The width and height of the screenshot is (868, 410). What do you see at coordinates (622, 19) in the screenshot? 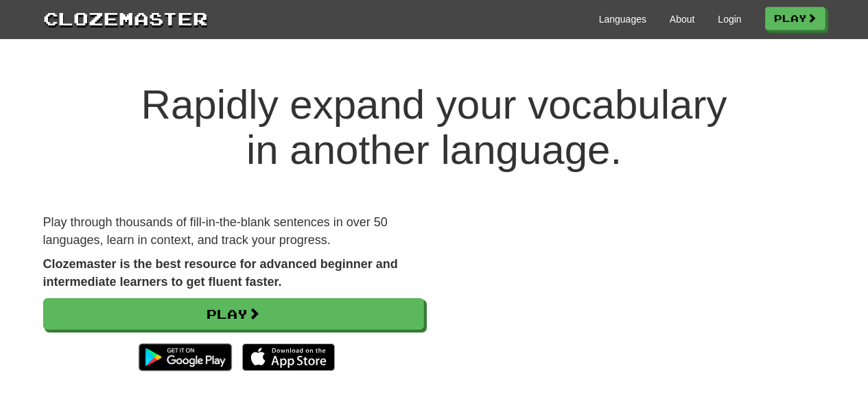
I see `a: Languages` at bounding box center [622, 19].